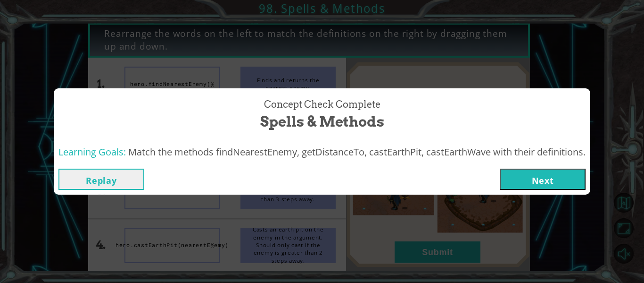 The height and width of the screenshot is (283, 644). What do you see at coordinates (322, 121) in the screenshot?
I see `span: Spells & Methods` at bounding box center [322, 121].